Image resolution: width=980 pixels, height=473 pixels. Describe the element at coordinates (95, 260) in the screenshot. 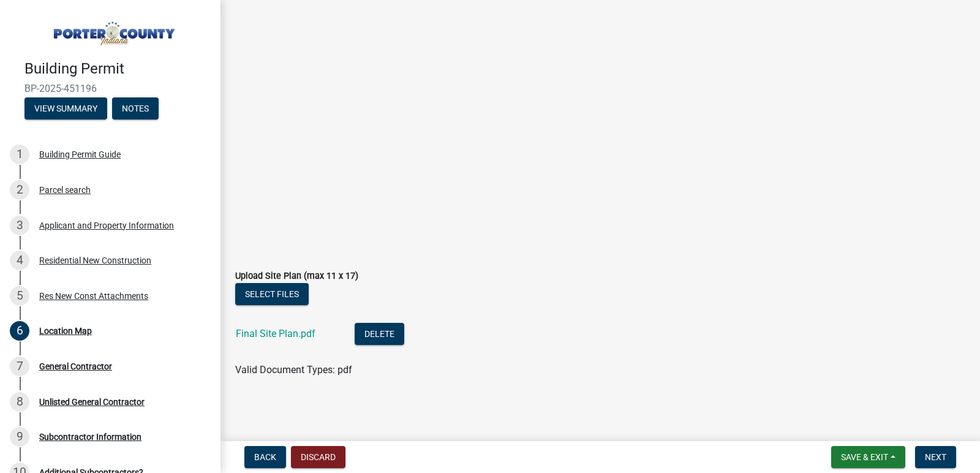

I see `div: Residential New Construction` at that location.